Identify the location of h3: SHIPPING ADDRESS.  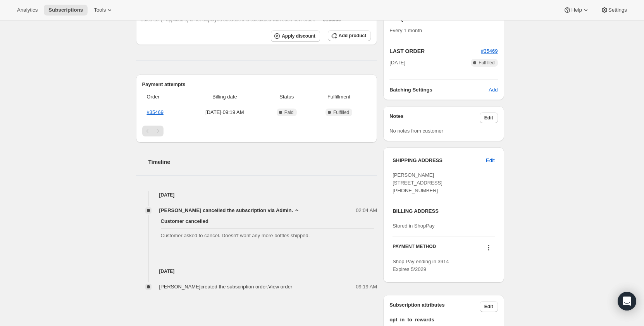
(439, 161).